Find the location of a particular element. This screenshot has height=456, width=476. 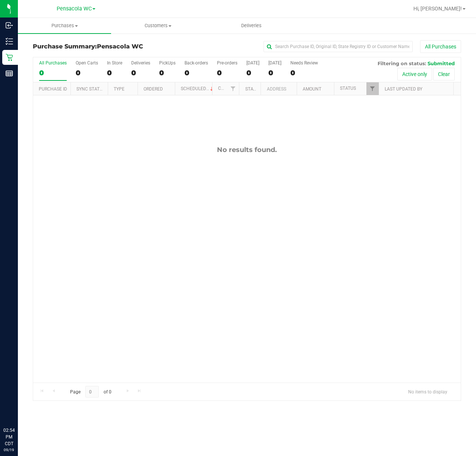

inline-svg: Inbound is located at coordinates (9, 25).